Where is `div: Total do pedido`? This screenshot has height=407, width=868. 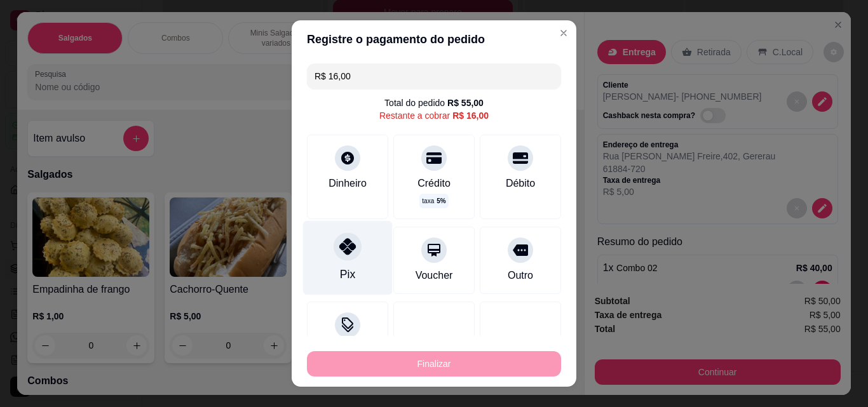 div: Total do pedido is located at coordinates (434, 103).